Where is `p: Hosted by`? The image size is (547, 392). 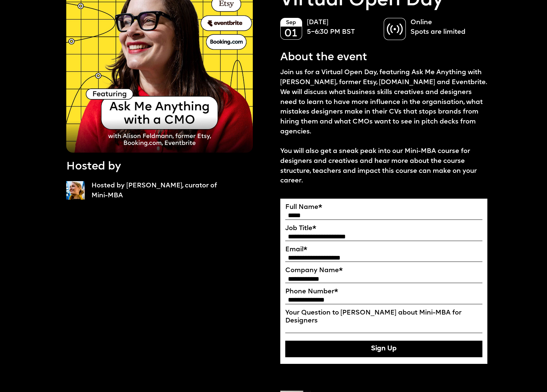
p: Hosted by is located at coordinates (93, 167).